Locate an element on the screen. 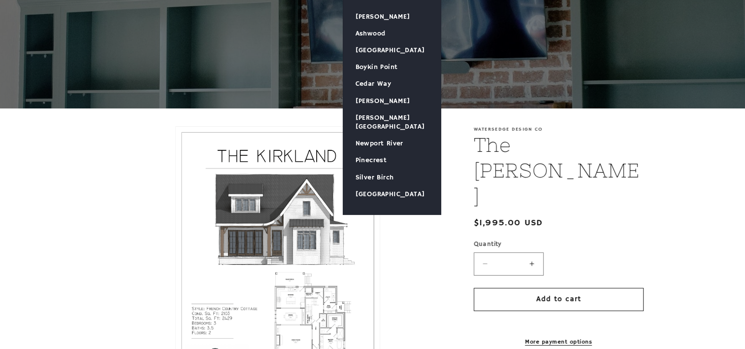  a: More payment options is located at coordinates (558, 342).